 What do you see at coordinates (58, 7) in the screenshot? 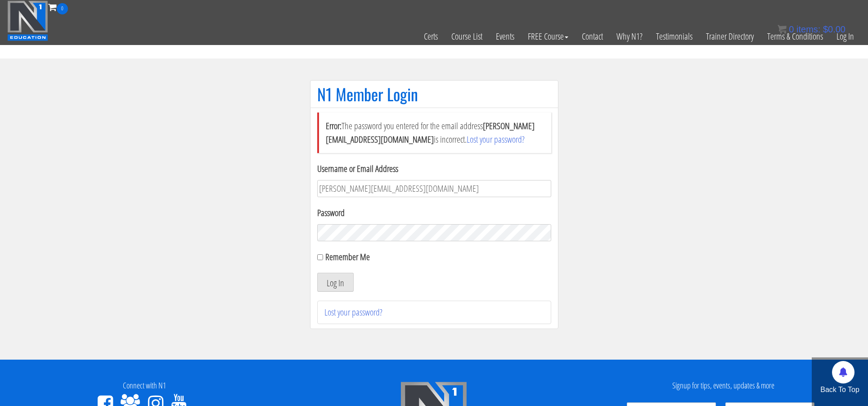
I see `a: 0` at bounding box center [58, 7].